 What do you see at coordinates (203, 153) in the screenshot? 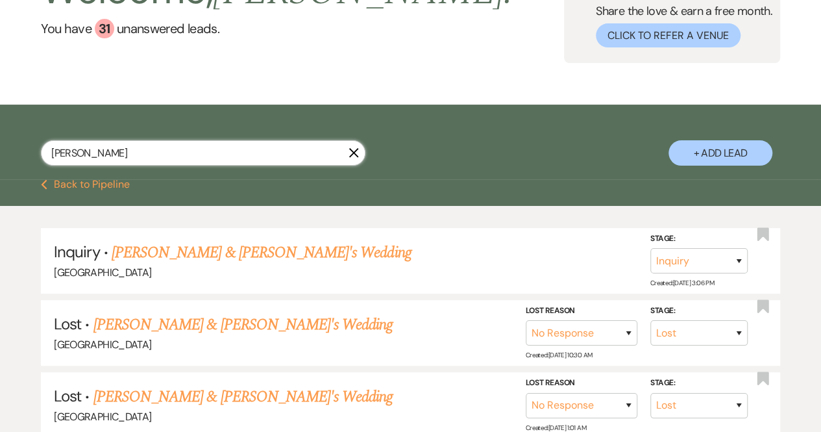
I see `input: Search by name, event date, email address or phone number` at bounding box center [203, 153].